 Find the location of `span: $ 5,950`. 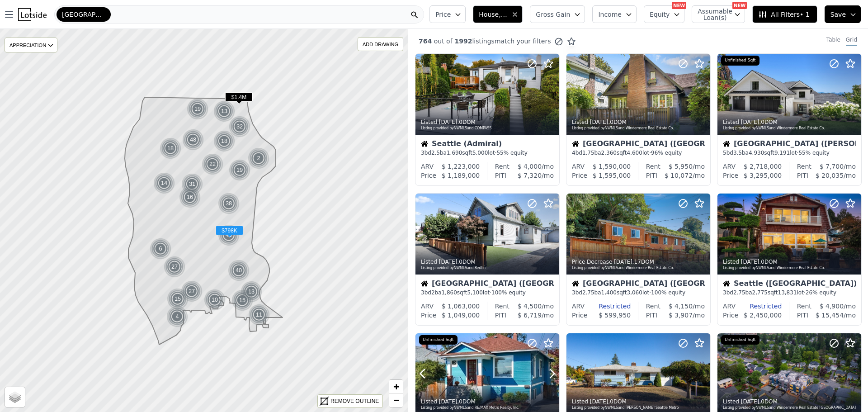

span: $ 5,950 is located at coordinates (680, 166).